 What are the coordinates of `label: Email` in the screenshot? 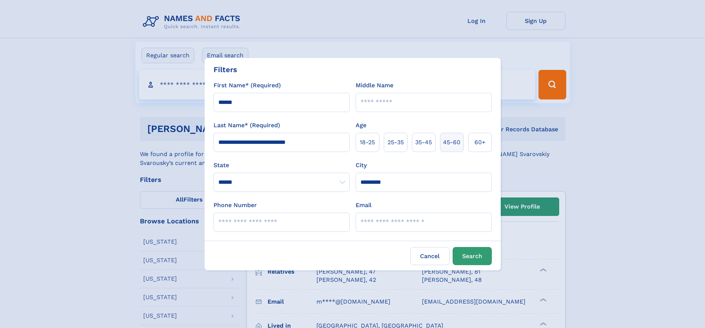 It's located at (363, 205).